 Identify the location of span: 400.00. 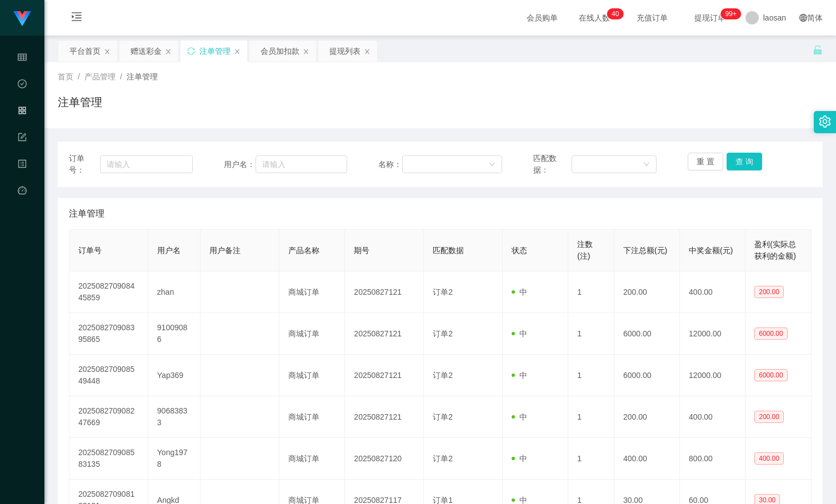
(769, 458).